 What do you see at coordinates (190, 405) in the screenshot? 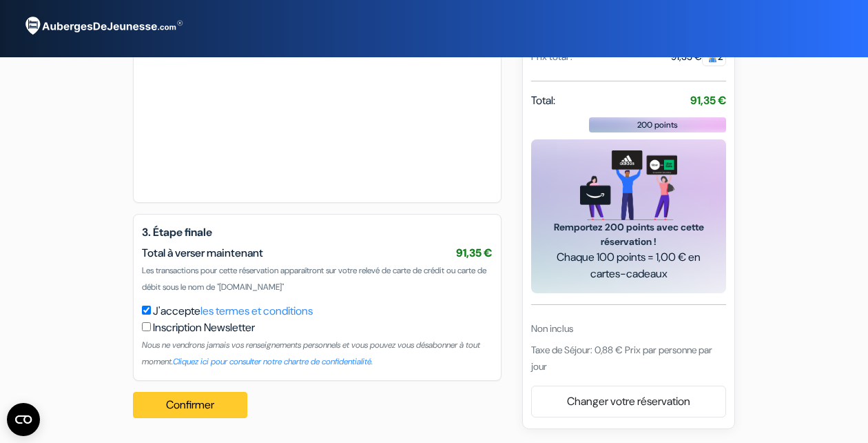
I see `button: Confirmer` at bounding box center [190, 405].